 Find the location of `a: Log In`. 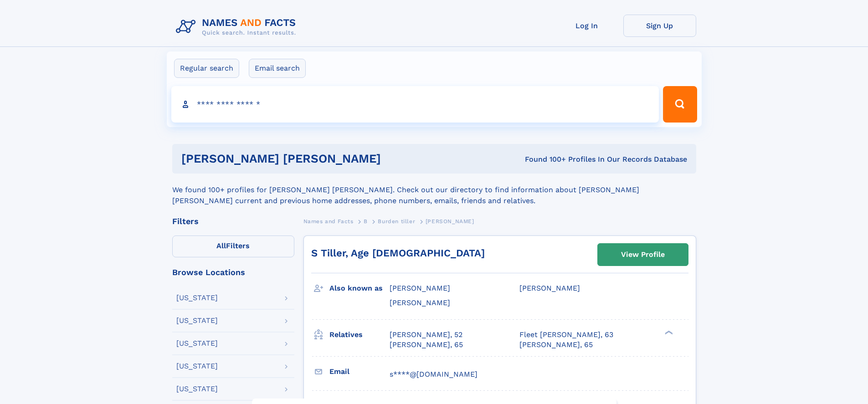

a: Log In is located at coordinates (587, 25).